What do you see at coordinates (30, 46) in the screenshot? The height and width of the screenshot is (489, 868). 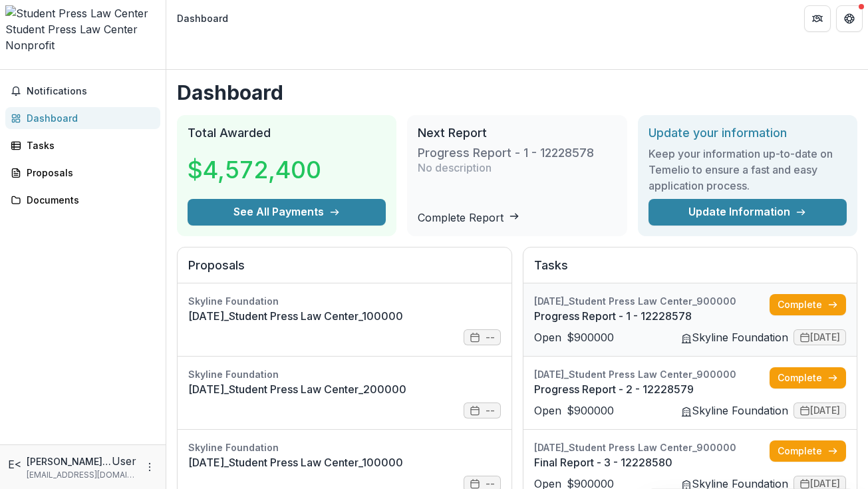 I see `span: Nonprofit` at bounding box center [30, 46].